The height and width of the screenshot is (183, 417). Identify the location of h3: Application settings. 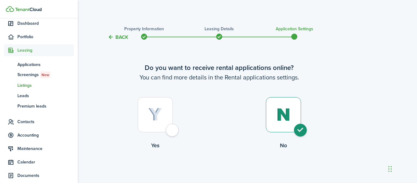
(295, 29).